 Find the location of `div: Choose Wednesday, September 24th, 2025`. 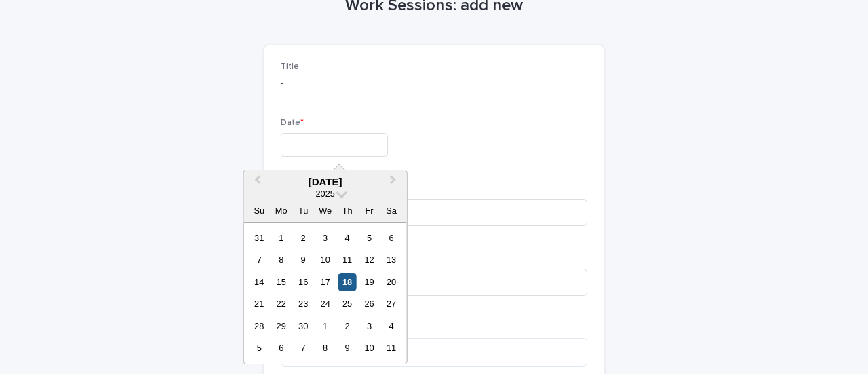

div: Choose Wednesday, September 24th, 2025 is located at coordinates (325, 303).